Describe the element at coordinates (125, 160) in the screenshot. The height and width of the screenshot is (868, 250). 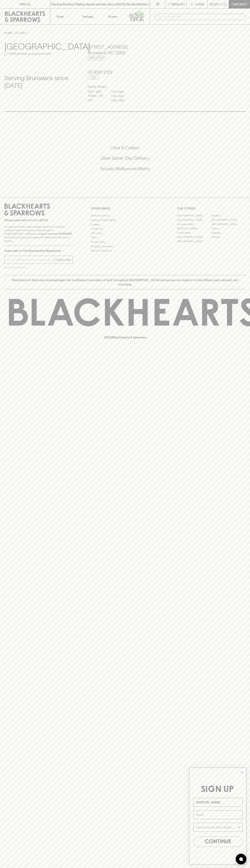
I see `div: Call to action block` at that location.